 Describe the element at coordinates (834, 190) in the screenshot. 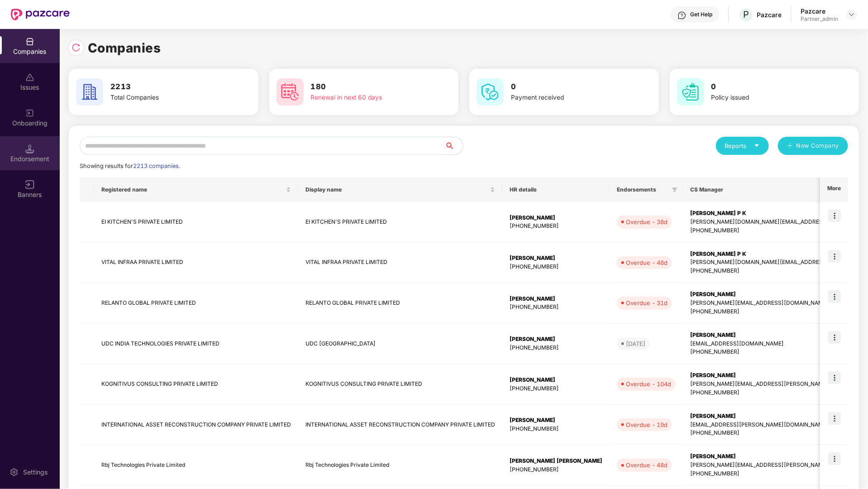

I see `th: More` at that location.